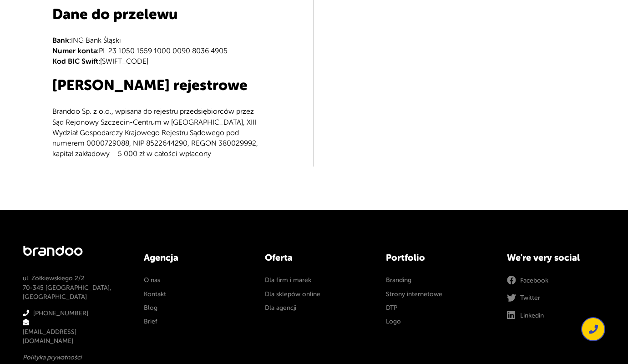 The height and width of the screenshot is (364, 628). I want to click on strong: Kod BIC Swift:, so click(76, 61).